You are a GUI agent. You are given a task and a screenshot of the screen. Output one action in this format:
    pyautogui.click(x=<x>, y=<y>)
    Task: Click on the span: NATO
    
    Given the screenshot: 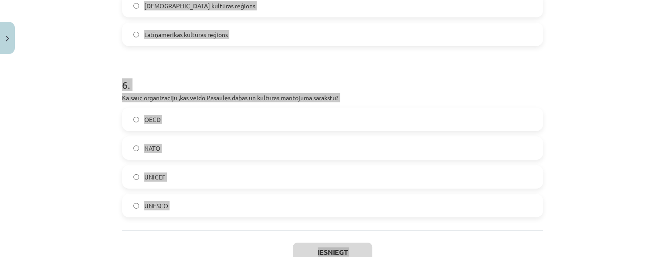 What is the action you would take?
    pyautogui.click(x=152, y=148)
    